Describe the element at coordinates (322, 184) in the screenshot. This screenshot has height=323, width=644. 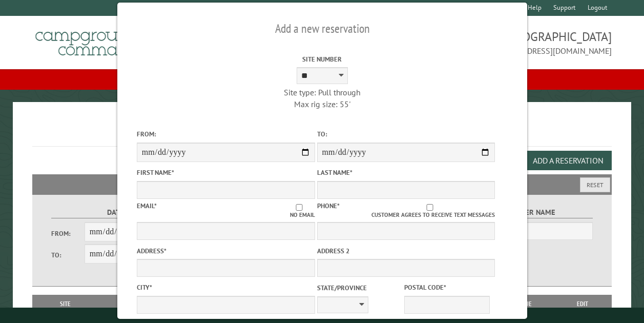
I see `h2: Filters` at that location.